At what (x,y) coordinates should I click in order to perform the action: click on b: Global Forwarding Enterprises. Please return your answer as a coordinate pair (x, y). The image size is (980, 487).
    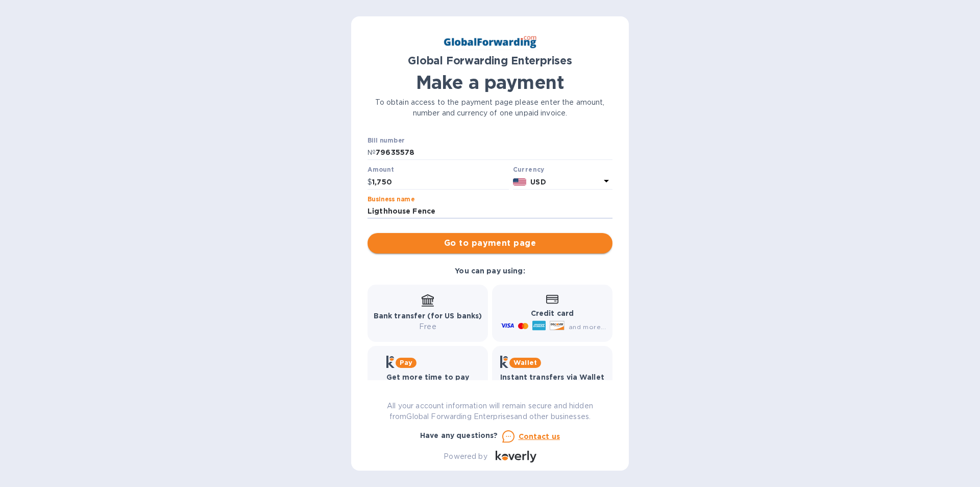
    Looking at the image, I should click on (490, 60).